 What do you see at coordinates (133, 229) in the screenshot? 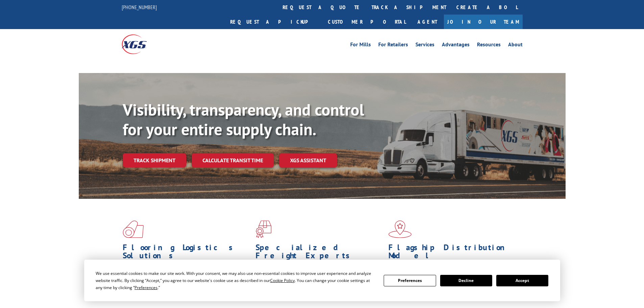
I see `img: xgs-icon-total-supply-chain-intelligence-red` at bounding box center [133, 229].